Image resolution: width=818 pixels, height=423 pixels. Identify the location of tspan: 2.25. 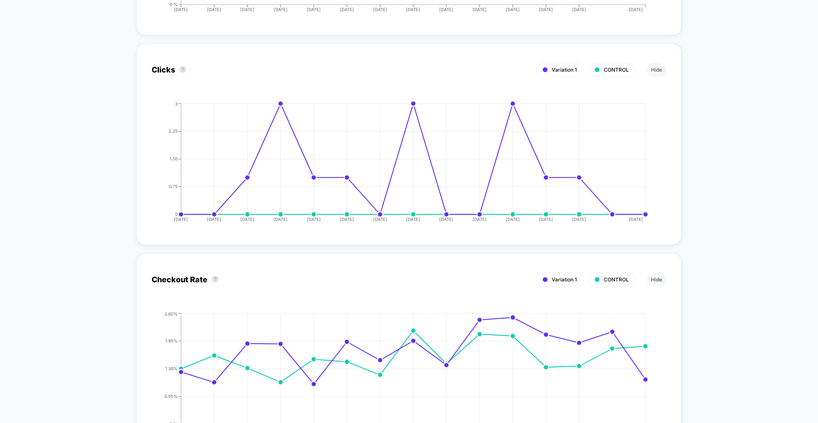
(173, 131).